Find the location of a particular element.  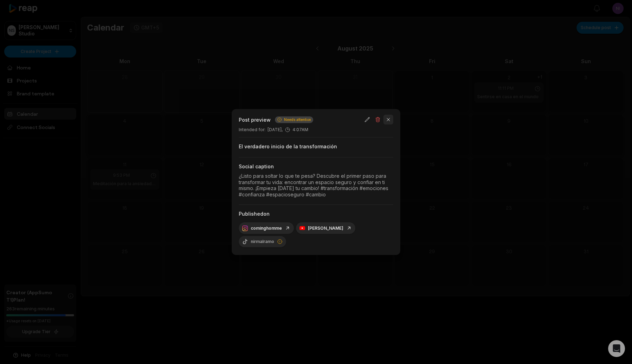

div: ¿Listo para soltar lo que te pesa? Descubre el primer paso para transformar tu vida: encontrar un... is located at coordinates (316, 185).